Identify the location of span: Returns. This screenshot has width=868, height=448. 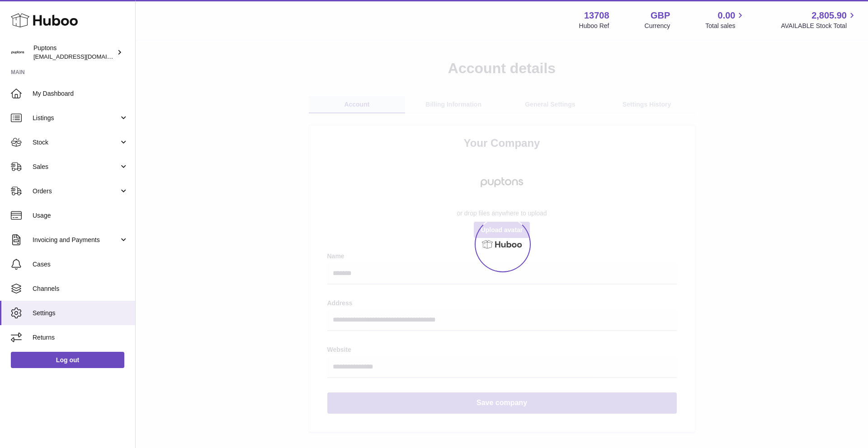
(81, 337).